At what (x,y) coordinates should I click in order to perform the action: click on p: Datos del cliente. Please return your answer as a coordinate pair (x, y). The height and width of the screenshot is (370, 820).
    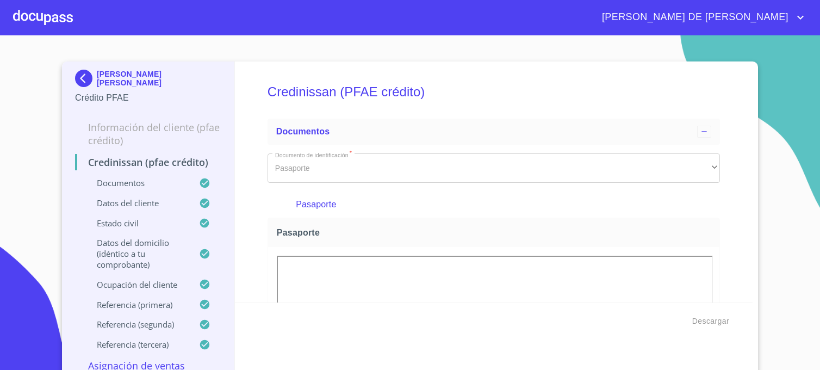
    Looking at the image, I should click on (137, 203).